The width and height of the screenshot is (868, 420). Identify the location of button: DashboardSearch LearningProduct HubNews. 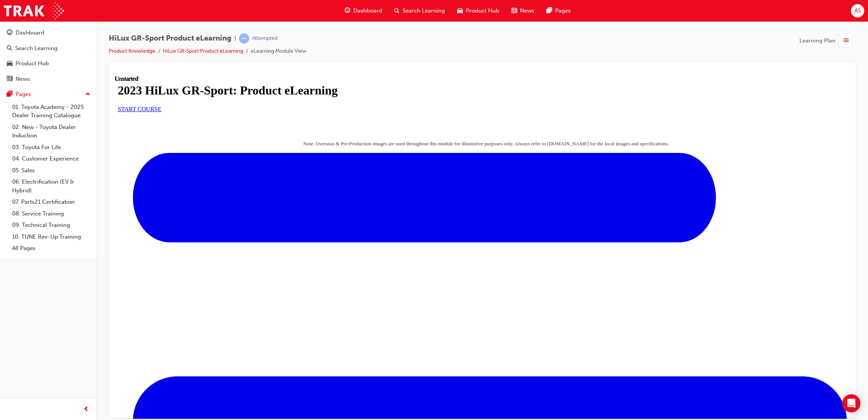
(48, 56).